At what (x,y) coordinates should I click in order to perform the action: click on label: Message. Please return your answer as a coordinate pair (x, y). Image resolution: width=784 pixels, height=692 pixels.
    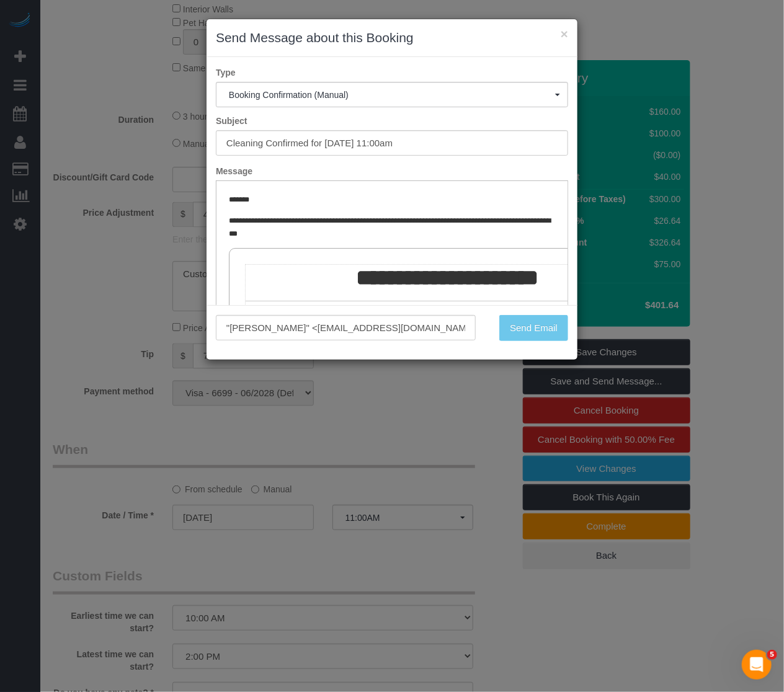
    Looking at the image, I should click on (392, 171).